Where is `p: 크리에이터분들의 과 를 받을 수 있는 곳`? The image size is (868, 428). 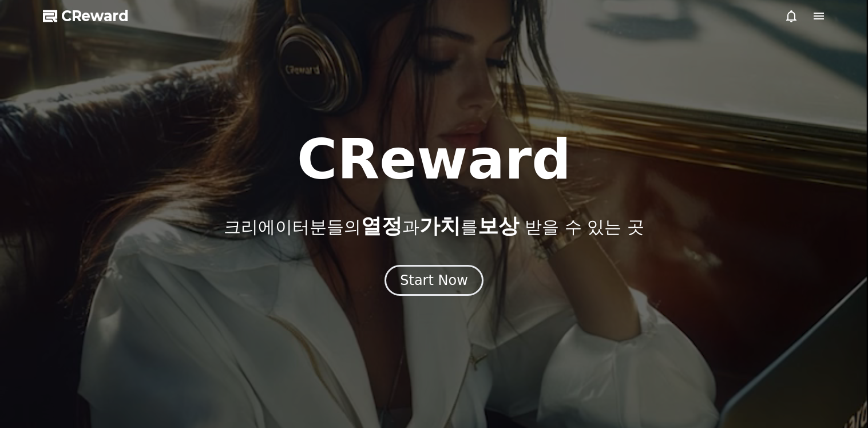 p: 크리에이터분들의 과 를 받을 수 있는 곳 is located at coordinates (434, 226).